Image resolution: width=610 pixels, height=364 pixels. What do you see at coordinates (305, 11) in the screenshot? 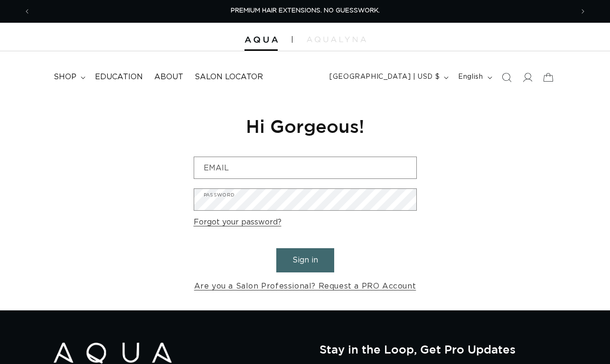
I see `span: PREMIUM HAIR EXTENSIONS. NO GUESSWORK.` at bounding box center [305, 11].